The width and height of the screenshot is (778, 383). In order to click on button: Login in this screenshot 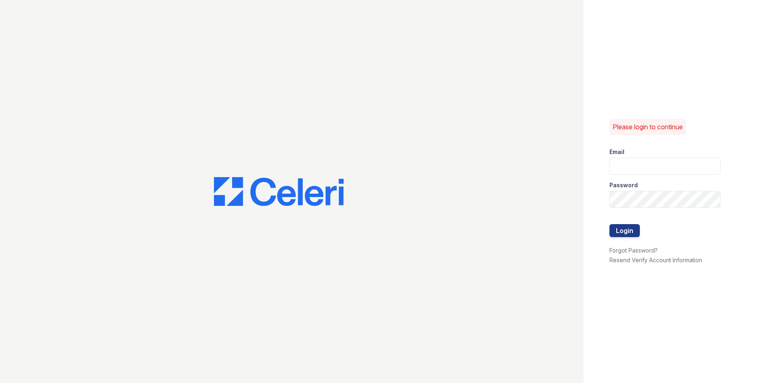, I will do `click(625, 231)`.